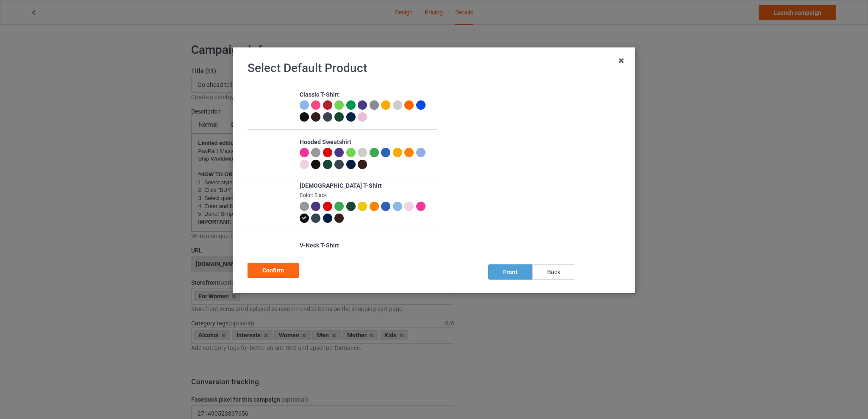 Image resolution: width=868 pixels, height=419 pixels. I want to click on div: Hooded Sweatshirt, so click(365, 142).